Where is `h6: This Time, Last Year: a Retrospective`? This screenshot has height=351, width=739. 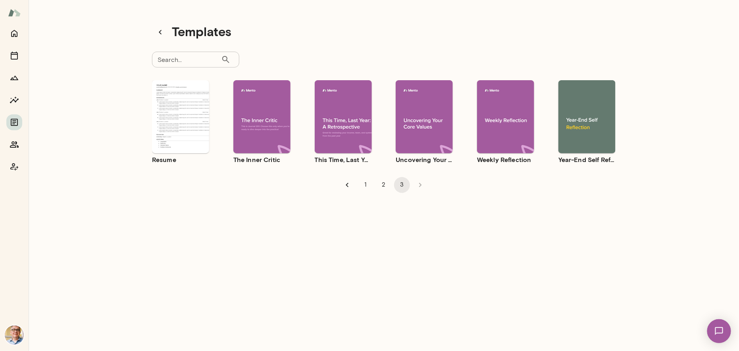 h6: This Time, Last Year: a Retrospective is located at coordinates (343, 160).